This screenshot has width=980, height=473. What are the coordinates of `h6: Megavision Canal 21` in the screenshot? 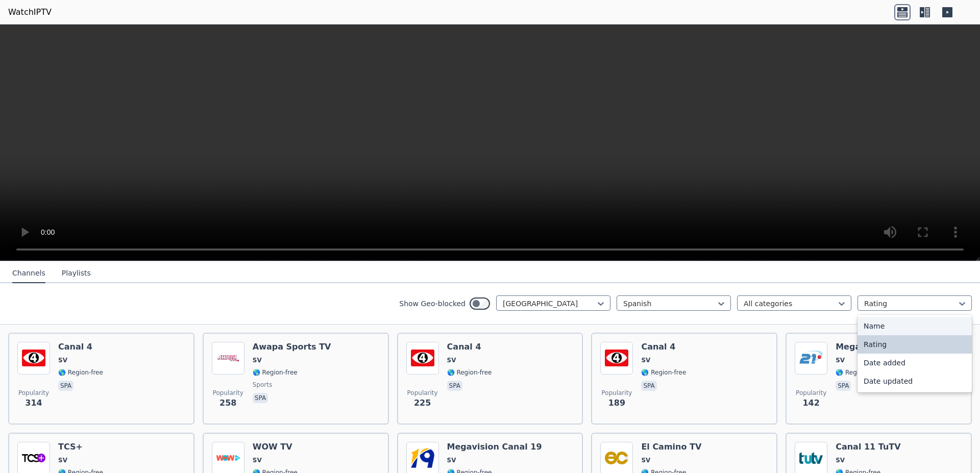 It's located at (883, 347).